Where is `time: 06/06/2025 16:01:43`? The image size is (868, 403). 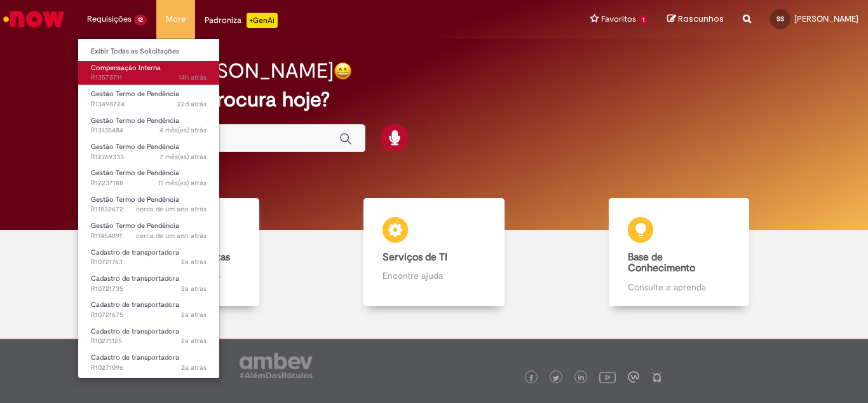 time: 06/06/2025 16:01:43 is located at coordinates (183, 130).